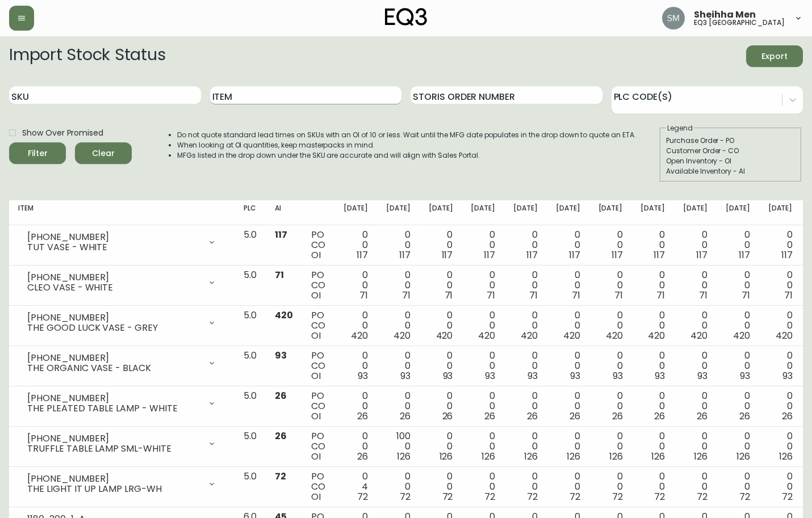  I want to click on td: 5.0, so click(249, 406).